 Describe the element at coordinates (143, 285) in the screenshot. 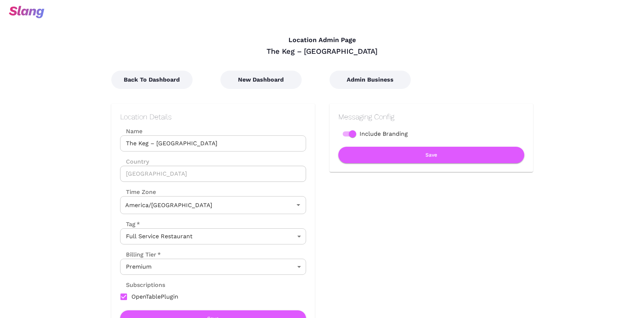

I see `label: Subscriptions` at that location.